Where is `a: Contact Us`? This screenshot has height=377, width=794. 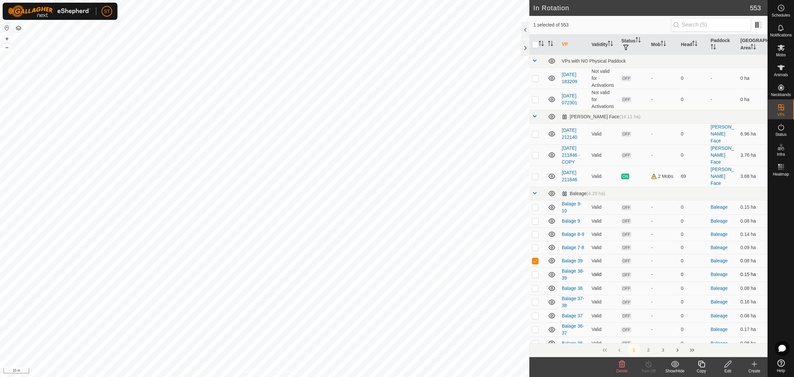 a: Contact Us is located at coordinates (281, 371).